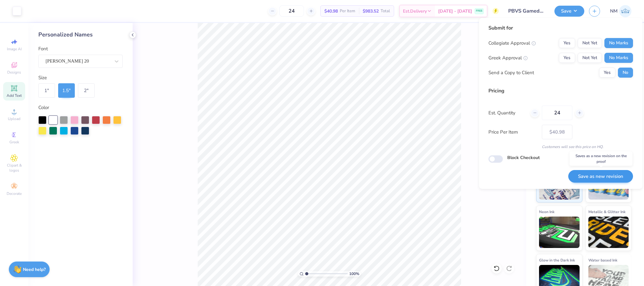 This screenshot has width=644, height=286. I want to click on div: Submit for, so click(561, 28).